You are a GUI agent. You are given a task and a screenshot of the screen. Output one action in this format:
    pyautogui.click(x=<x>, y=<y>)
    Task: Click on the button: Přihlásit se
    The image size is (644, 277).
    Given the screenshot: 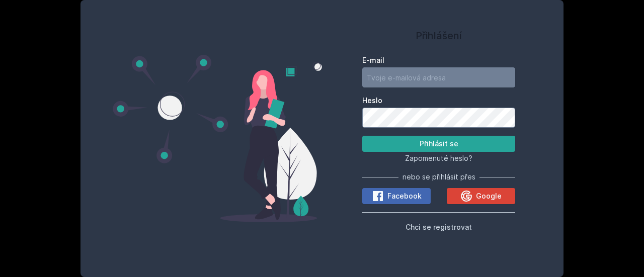 What is the action you would take?
    pyautogui.click(x=438, y=144)
    